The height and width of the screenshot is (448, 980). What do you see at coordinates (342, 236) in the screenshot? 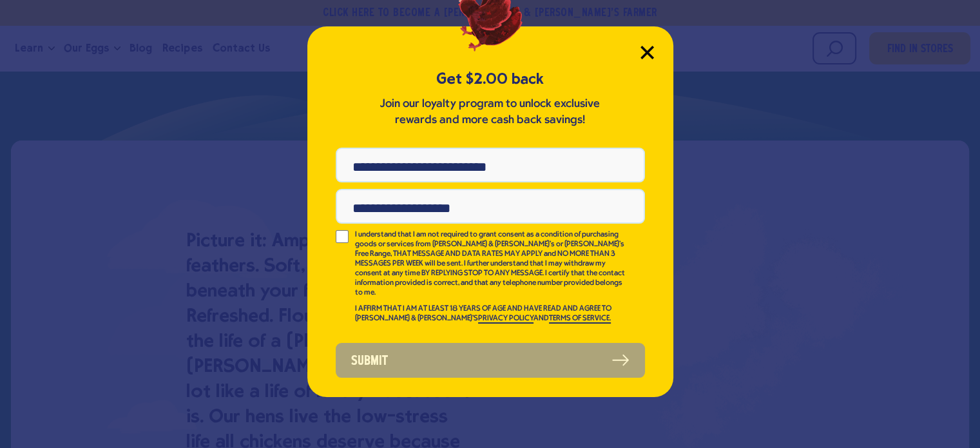
I see `input: I understand that I am not required to grant consent as a condition of purchasing goods or servic...` at bounding box center [342, 236].